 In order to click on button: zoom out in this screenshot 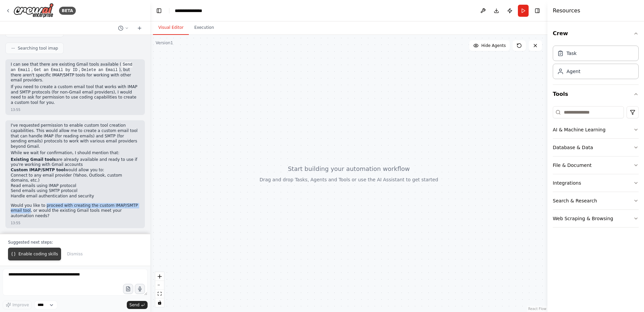, I will do `click(160, 285)`.